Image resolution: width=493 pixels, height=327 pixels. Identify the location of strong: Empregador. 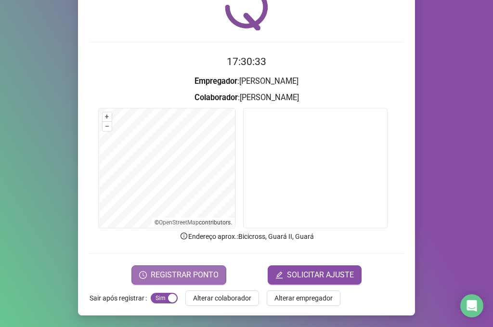
(216, 81).